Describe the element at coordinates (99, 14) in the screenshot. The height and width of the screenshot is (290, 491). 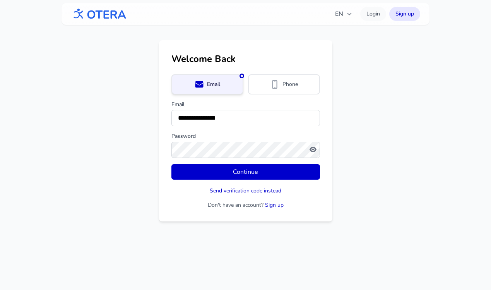
I see `img: OTERA logo` at that location.